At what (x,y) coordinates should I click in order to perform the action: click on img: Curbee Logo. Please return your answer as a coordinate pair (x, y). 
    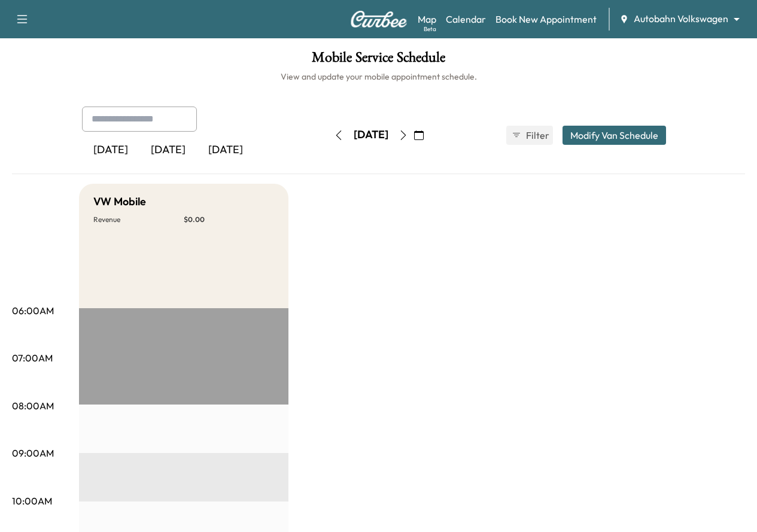
    Looking at the image, I should click on (379, 19).